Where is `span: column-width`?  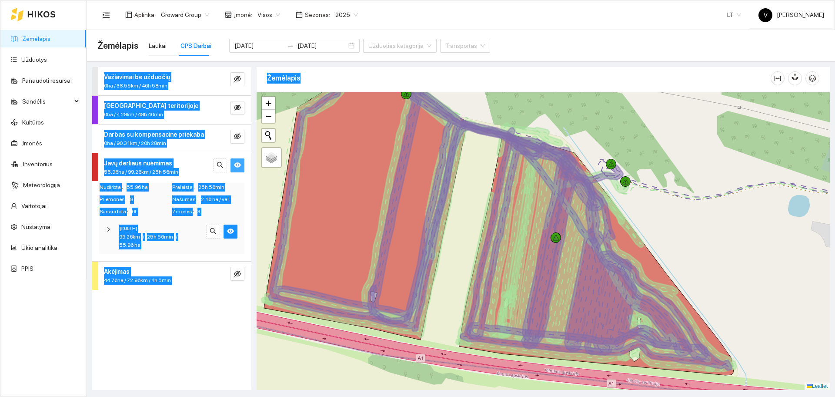
span: column-width is located at coordinates (778, 78).